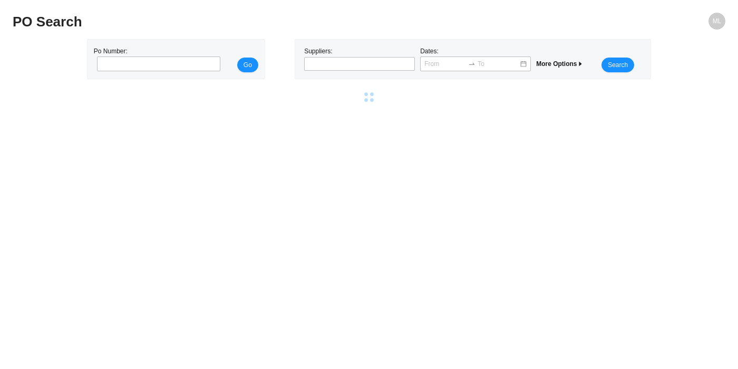  Describe the element at coordinates (360, 59) in the screenshot. I see `div: Suppliers:` at that location.